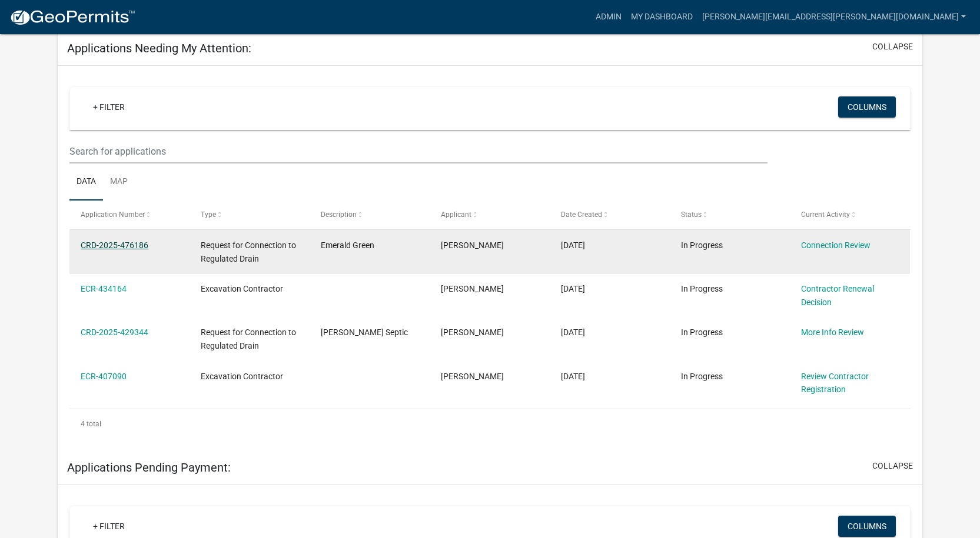 This screenshot has width=980, height=538. What do you see at coordinates (456, 215) in the screenshot?
I see `span: Applicant` at bounding box center [456, 215].